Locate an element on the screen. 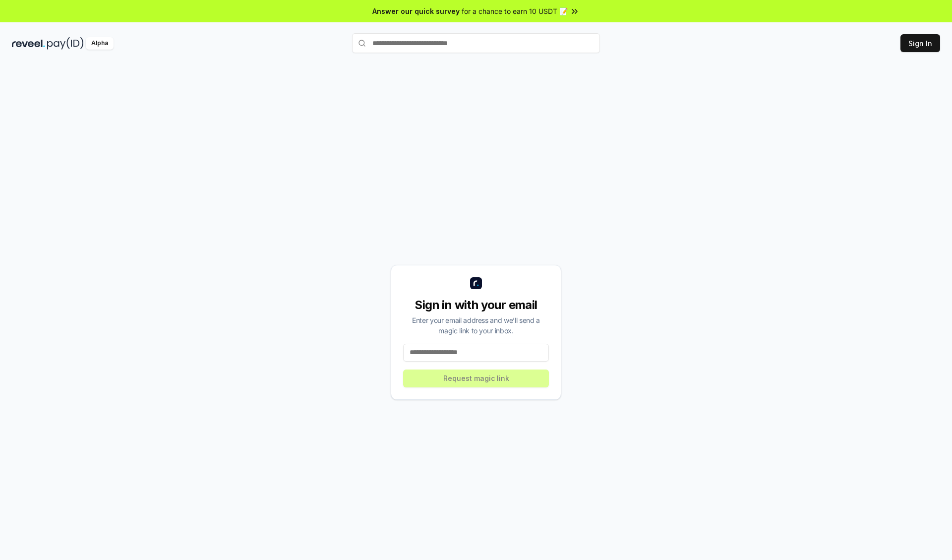  img: reveel_dark is located at coordinates (28, 43).